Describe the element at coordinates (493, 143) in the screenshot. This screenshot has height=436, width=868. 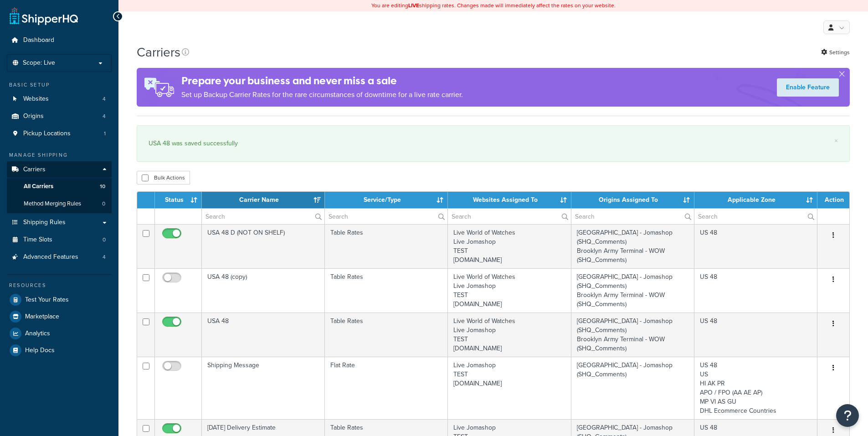
I see `div: USA 48 was saved successfully` at that location.